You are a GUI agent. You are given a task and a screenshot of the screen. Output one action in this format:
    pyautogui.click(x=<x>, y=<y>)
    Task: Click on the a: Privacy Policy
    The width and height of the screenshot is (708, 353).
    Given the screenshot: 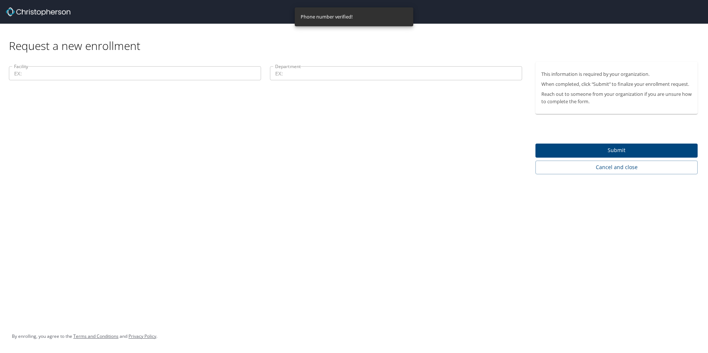 What is the action you would take?
    pyautogui.click(x=142, y=336)
    